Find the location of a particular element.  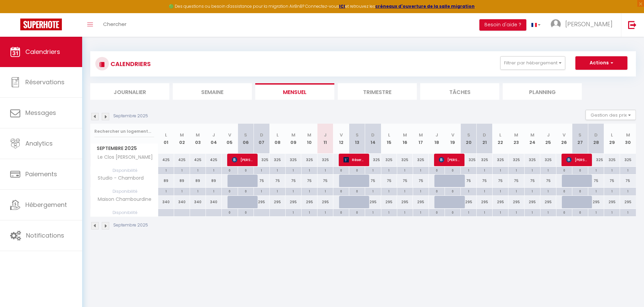

th: 18 is located at coordinates (436, 138).